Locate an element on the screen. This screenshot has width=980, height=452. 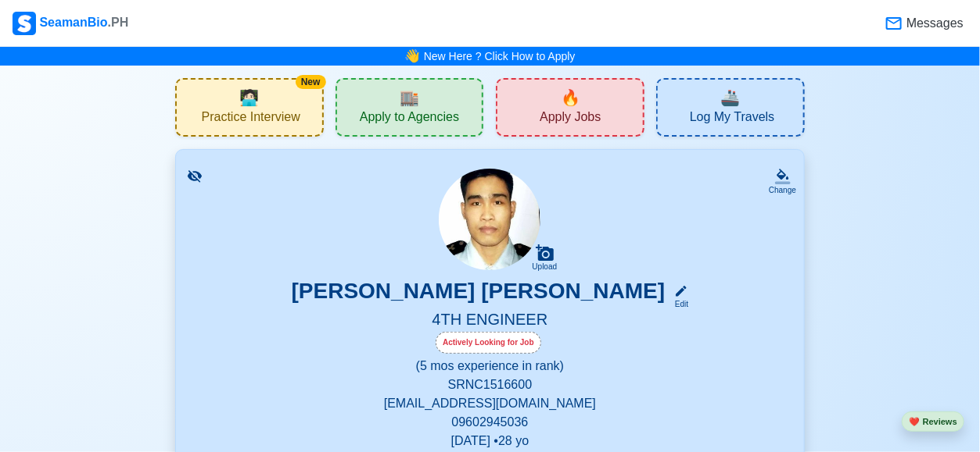
h5: 4TH ENGINEER is located at coordinates (490, 321).